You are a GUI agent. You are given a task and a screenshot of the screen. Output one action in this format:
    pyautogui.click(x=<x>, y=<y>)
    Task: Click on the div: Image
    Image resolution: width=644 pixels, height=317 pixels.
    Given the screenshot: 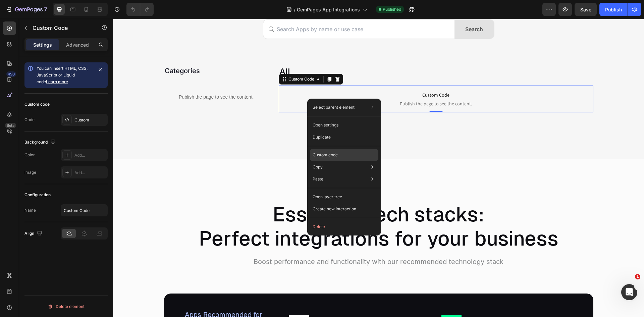 What is the action you would take?
    pyautogui.click(x=30, y=172)
    